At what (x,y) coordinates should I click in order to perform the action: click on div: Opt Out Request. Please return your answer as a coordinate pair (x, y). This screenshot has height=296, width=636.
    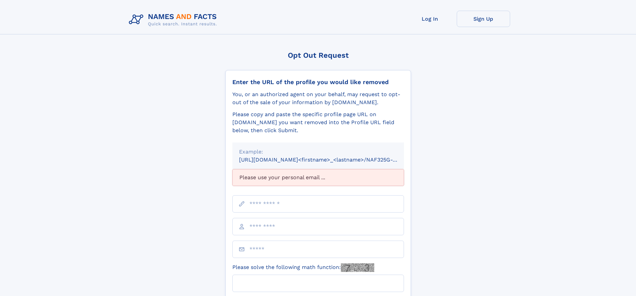
    Looking at the image, I should click on (318, 55).